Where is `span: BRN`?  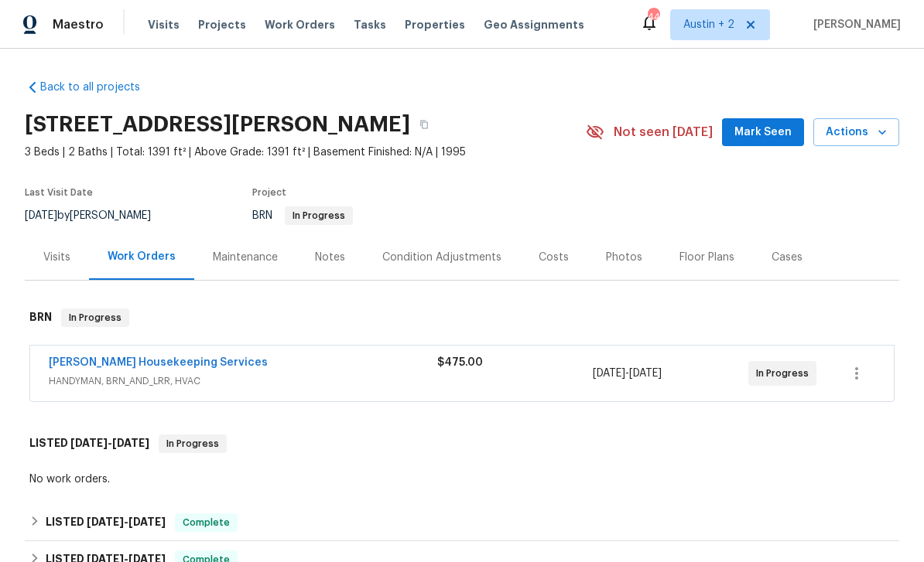
span: BRN is located at coordinates (303, 216).